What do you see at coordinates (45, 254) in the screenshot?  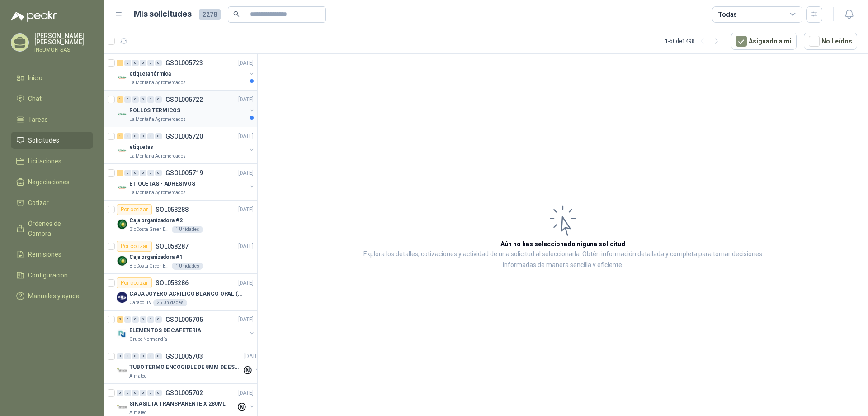 I see `span: Remisiones` at bounding box center [45, 254].